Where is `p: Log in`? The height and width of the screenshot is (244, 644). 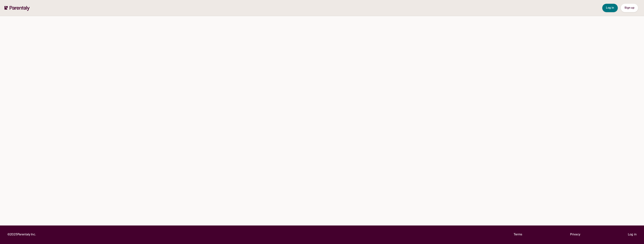 p: Log in is located at coordinates (632, 235).